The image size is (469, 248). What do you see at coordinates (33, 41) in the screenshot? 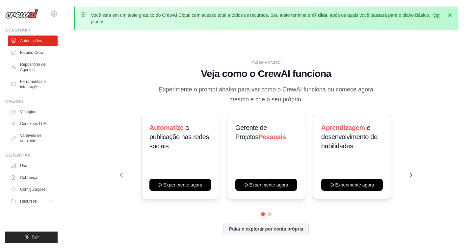
I see `a: Automações` at bounding box center [33, 41].